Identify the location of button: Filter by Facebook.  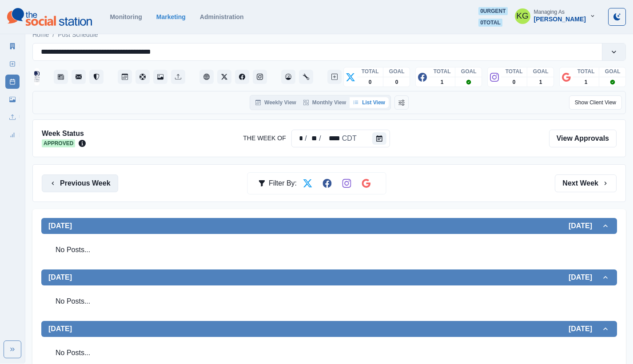
(327, 184).